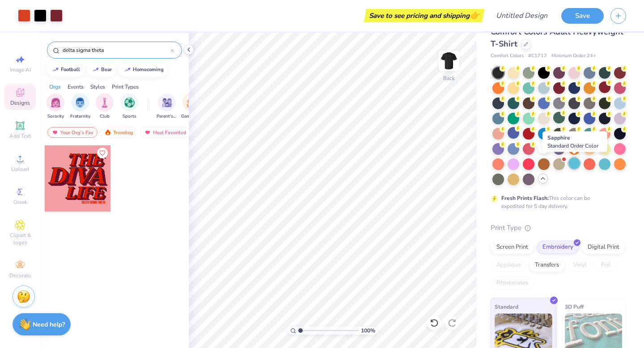  Describe the element at coordinates (20, 169) in the screenshot. I see `span: Upload` at that location.